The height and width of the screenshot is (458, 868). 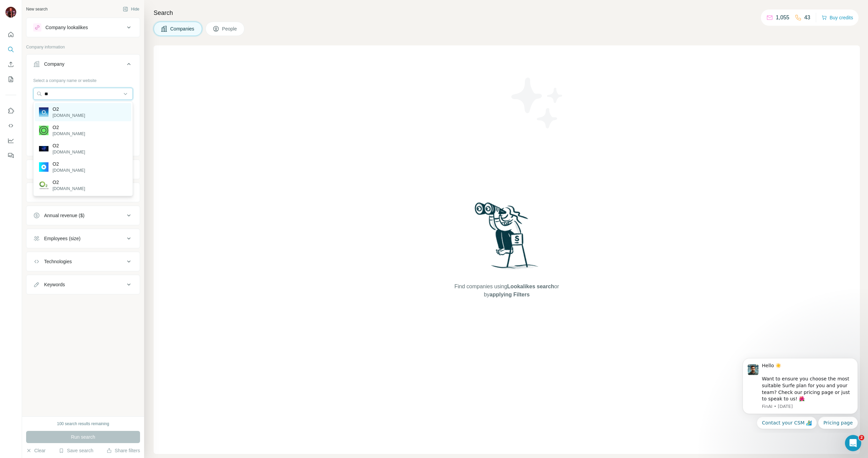 What do you see at coordinates (123, 451) in the screenshot?
I see `button: Share filters` at bounding box center [123, 451].